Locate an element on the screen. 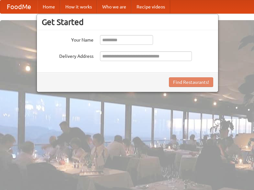 This screenshot has width=254, height=190. label: Your Name is located at coordinates (68, 39).